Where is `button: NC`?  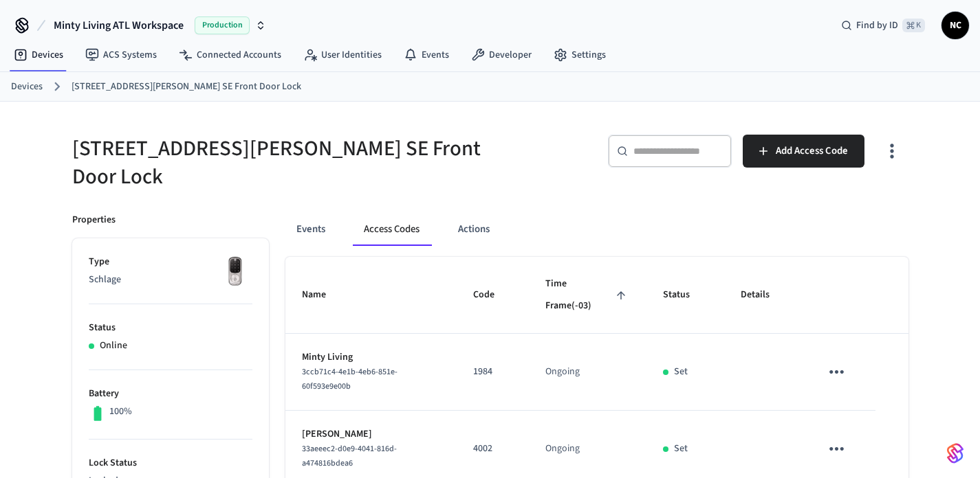
button: NC is located at coordinates (955, 26).